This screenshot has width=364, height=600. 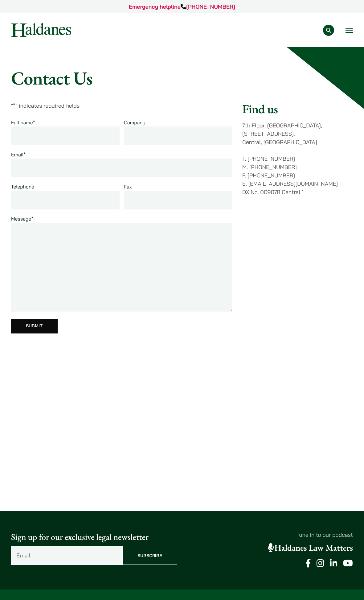 What do you see at coordinates (127, 187) in the screenshot?
I see `label: Fax` at bounding box center [127, 187].